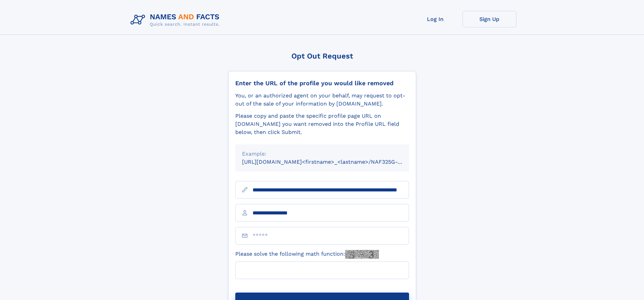  I want to click on div: Example:, so click(322, 154).